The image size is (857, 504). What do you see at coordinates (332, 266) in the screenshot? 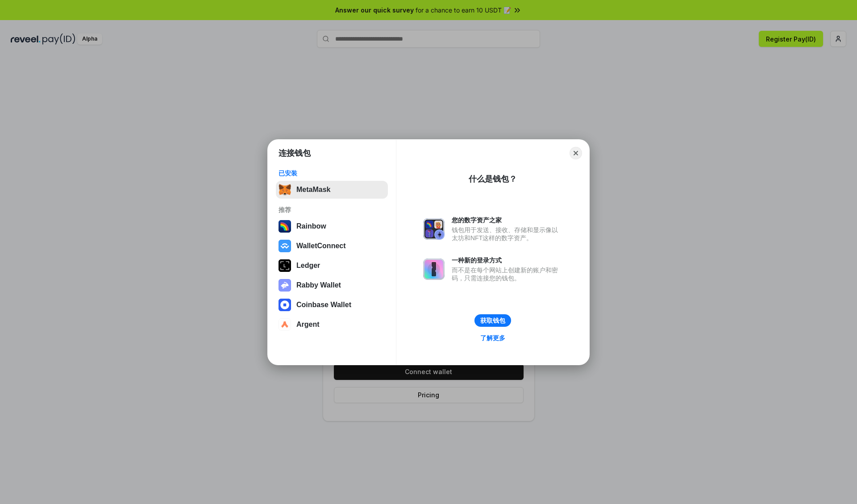
I see `button: Ledger` at bounding box center [332, 266].